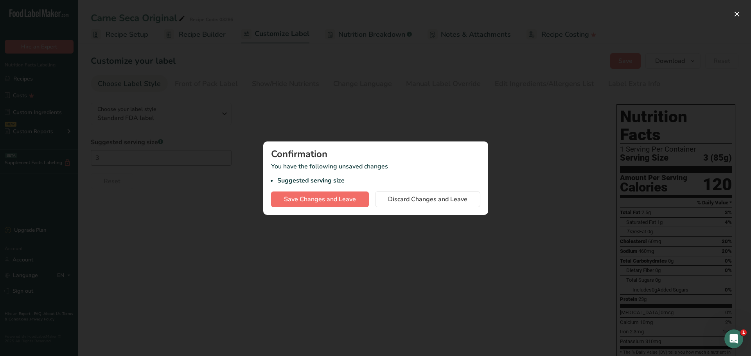 This screenshot has width=751, height=356. I want to click on span: Save Changes and Leave, so click(320, 199).